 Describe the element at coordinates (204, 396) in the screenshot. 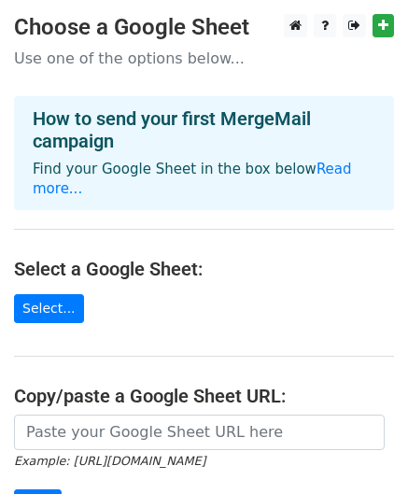

I see `h4: Copy/paste a Google Sheet URL:` at that location.